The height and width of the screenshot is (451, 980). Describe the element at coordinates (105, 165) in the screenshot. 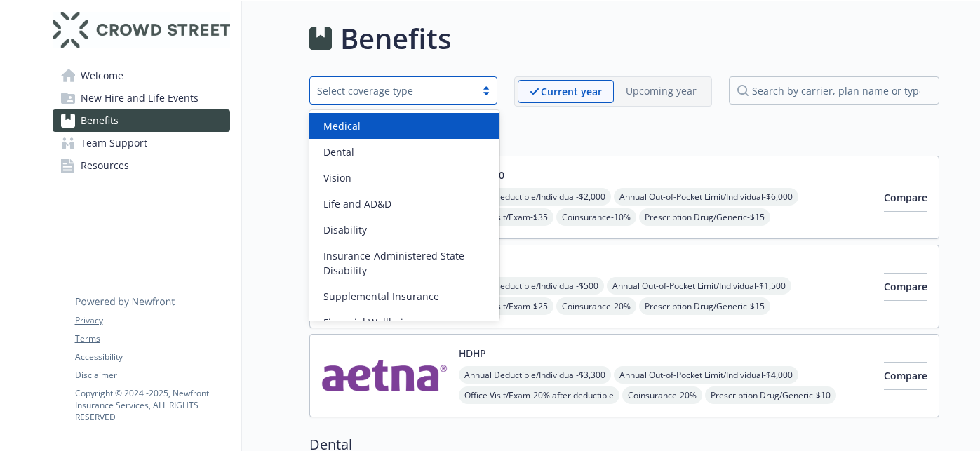

I see `span: Resources` at that location.